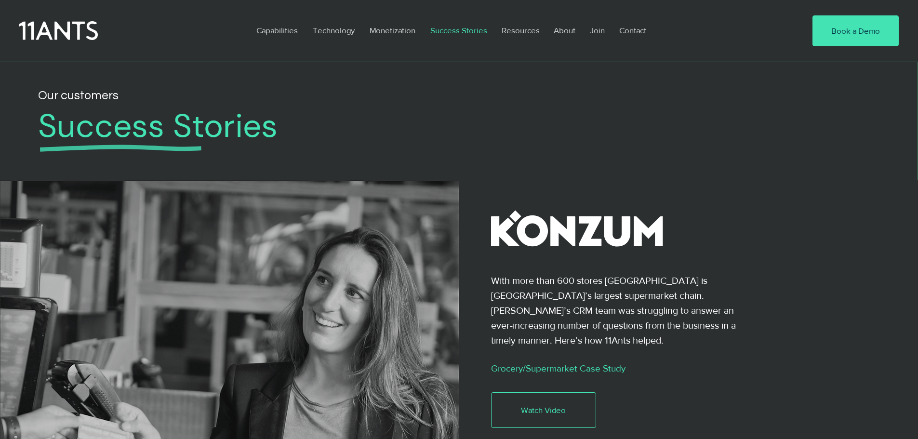 Image resolution: width=918 pixels, height=439 pixels. Describe the element at coordinates (431, 126) in the screenshot. I see `h1: Success Stories` at that location.